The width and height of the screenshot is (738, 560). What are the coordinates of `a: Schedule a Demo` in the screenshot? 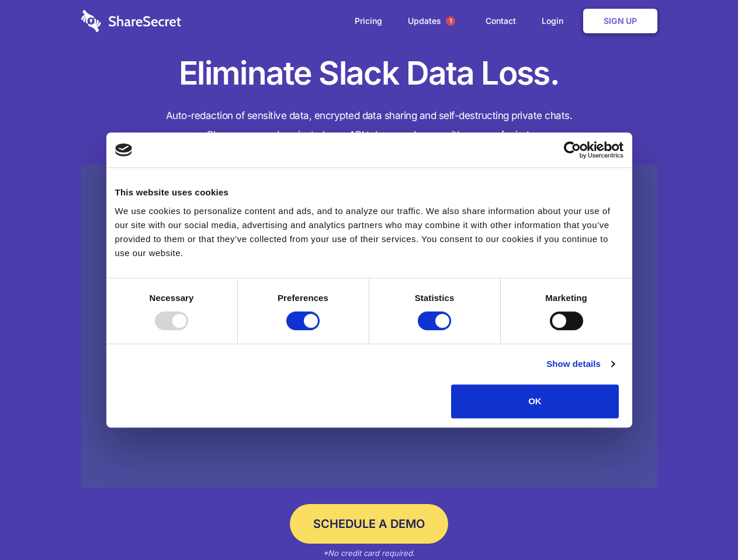 It's located at (369, 524).